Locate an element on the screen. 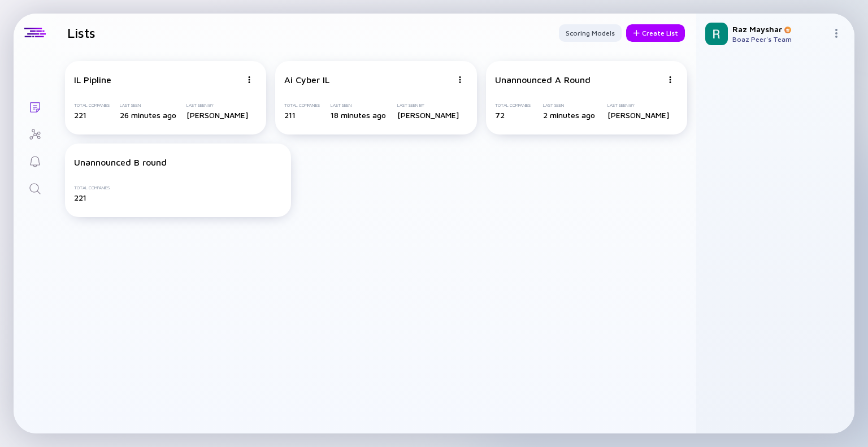 The image size is (868, 447). a: Search is located at coordinates (34, 187).